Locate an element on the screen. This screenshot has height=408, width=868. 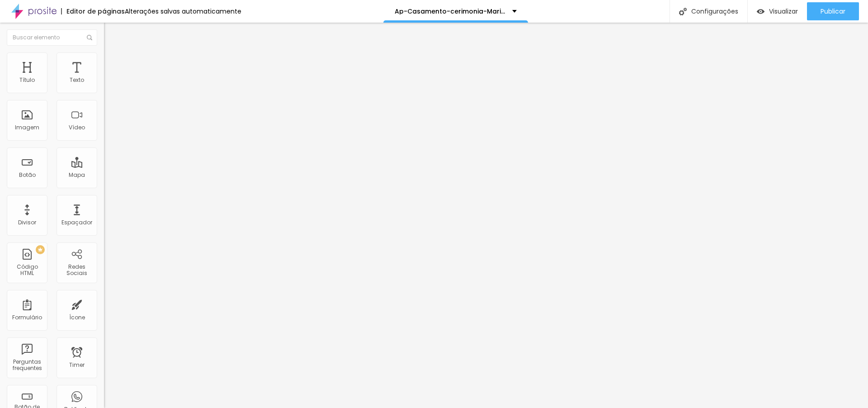
div: Mapa is located at coordinates (77, 175).